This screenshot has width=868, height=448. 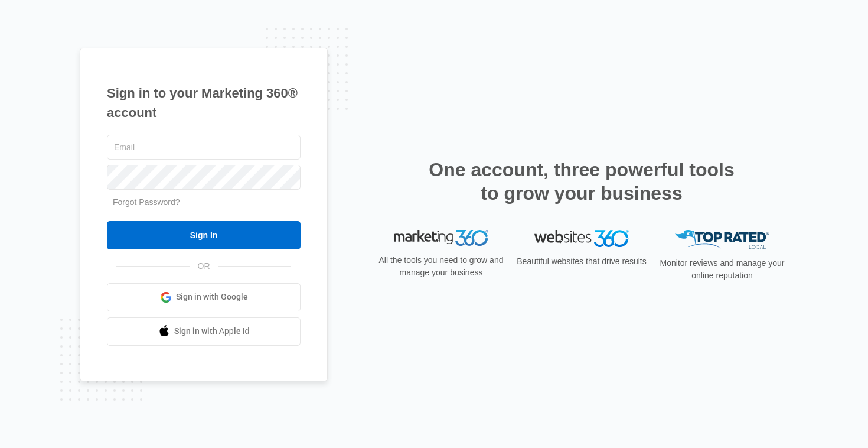 What do you see at coordinates (204, 102) in the screenshot?
I see `h1: Sign in to your Marketing 360® account` at bounding box center [204, 102].